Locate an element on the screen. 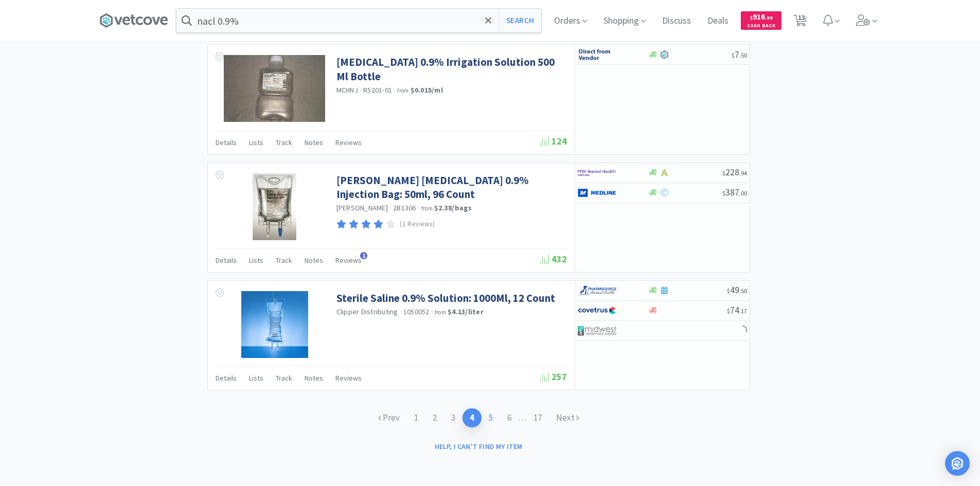 This screenshot has width=980, height=486. a: Prev is located at coordinates (389, 418).